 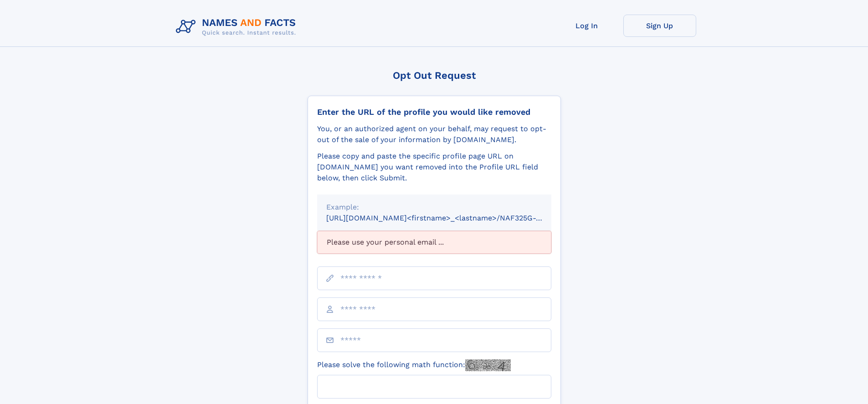 I want to click on label: Please solve the following math function:, so click(x=414, y=365).